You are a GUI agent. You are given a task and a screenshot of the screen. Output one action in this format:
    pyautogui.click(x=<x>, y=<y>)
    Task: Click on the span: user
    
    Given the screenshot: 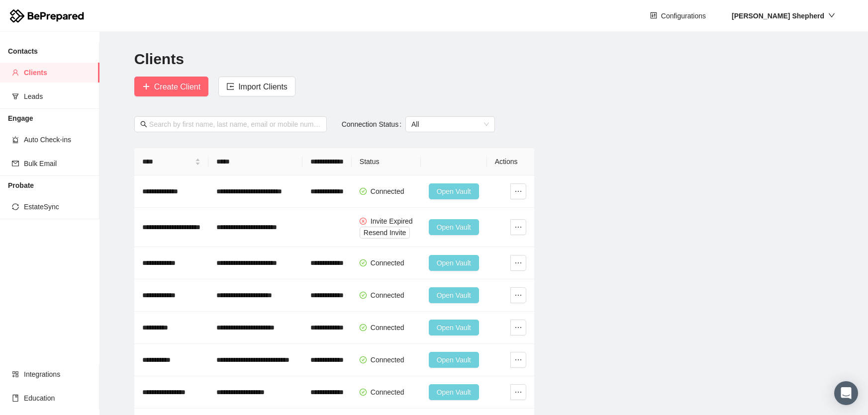 What is the action you would take?
    pyautogui.click(x=16, y=73)
    